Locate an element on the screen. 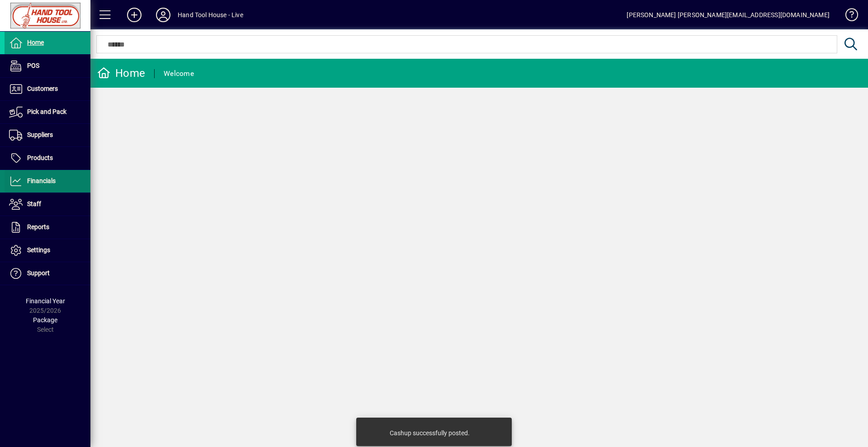  a: POS is located at coordinates (48, 66).